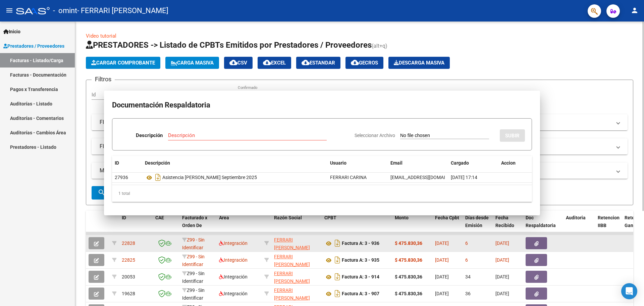  I want to click on mat-panel-title: FILTROS DE INTEGRACION, so click(356, 146).